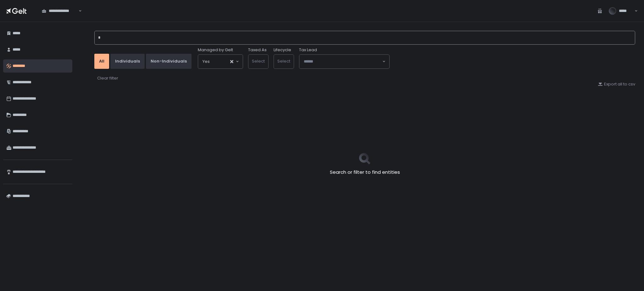 This screenshot has width=644, height=291. I want to click on button: Clear filter, so click(107, 78).